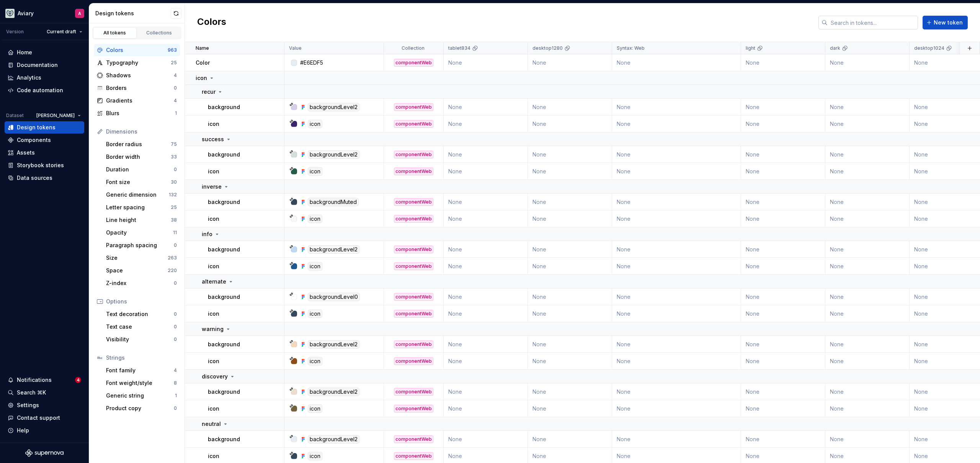  I want to click on p: neutral, so click(211, 424).